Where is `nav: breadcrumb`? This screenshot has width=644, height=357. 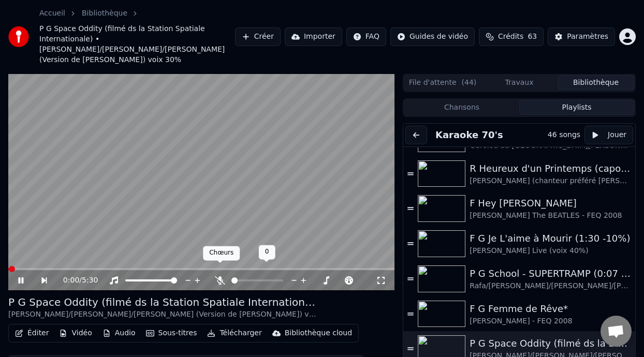 nav: breadcrumb is located at coordinates (137, 37).